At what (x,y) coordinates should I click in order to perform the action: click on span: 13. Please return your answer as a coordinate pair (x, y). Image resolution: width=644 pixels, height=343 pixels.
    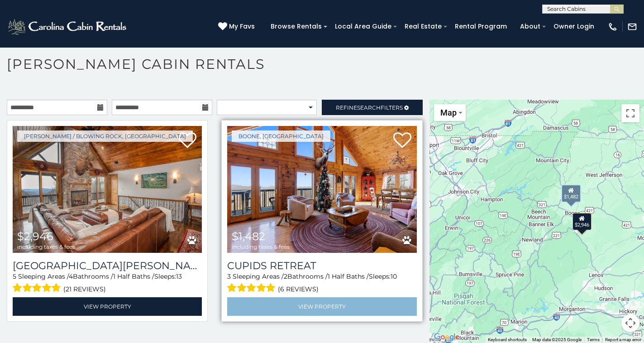
    Looking at the image, I should click on (179, 276).